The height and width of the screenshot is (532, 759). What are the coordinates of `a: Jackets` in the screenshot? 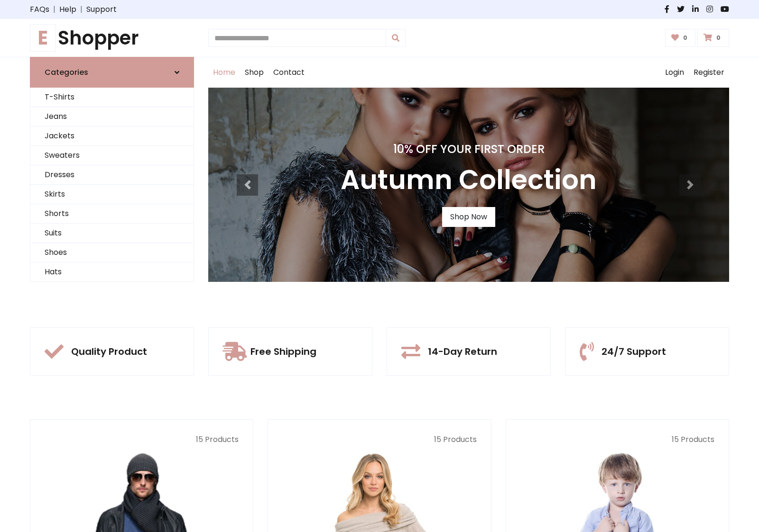 It's located at (112, 136).